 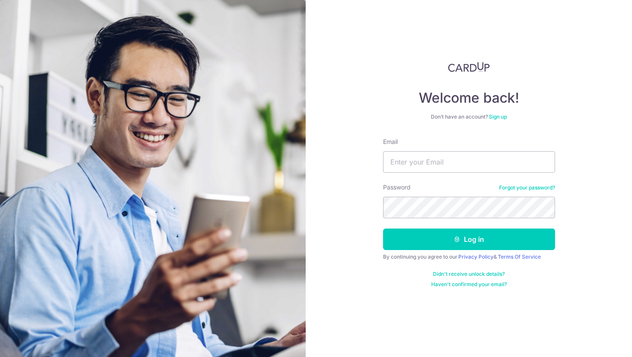 What do you see at coordinates (468, 274) in the screenshot?
I see `a: Didn't receive unlock details?` at bounding box center [468, 274].